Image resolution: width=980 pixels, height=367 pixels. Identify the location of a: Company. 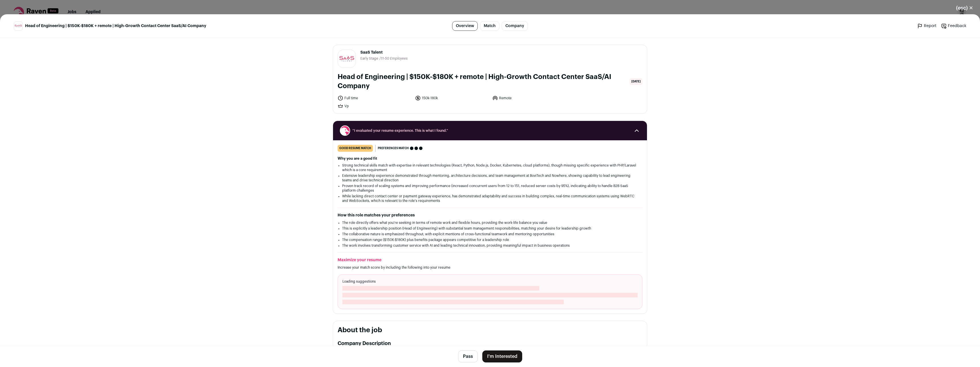
(515, 26).